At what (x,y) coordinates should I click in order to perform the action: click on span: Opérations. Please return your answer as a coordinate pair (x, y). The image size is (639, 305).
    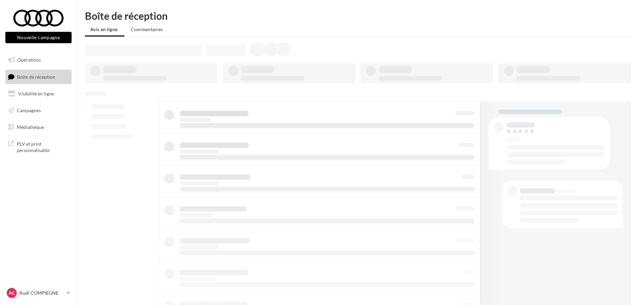
    Looking at the image, I should click on (29, 60).